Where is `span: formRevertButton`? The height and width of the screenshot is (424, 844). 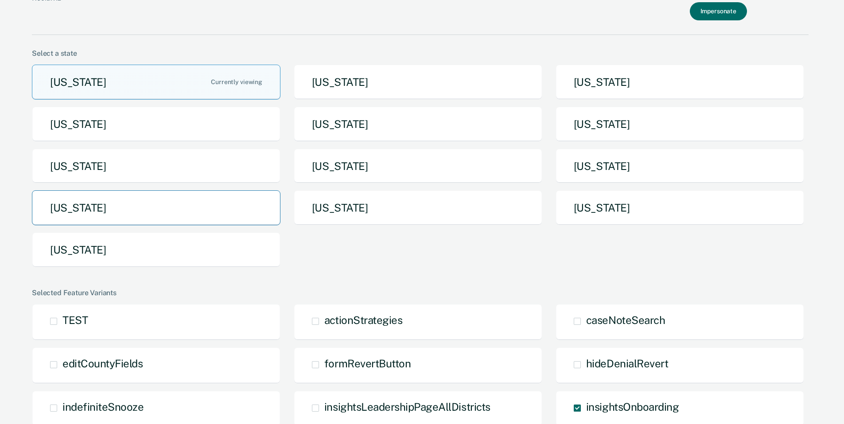 span: formRevertButton is located at coordinates (367, 364).